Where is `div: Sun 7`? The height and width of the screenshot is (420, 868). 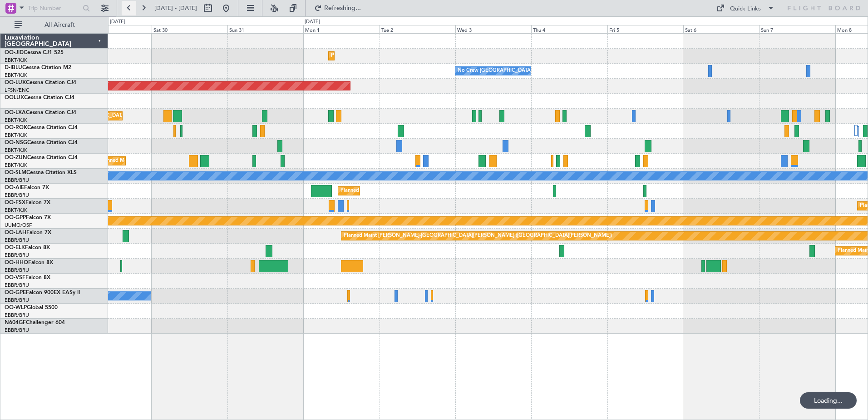
div: Sun 7 is located at coordinates (797, 29).